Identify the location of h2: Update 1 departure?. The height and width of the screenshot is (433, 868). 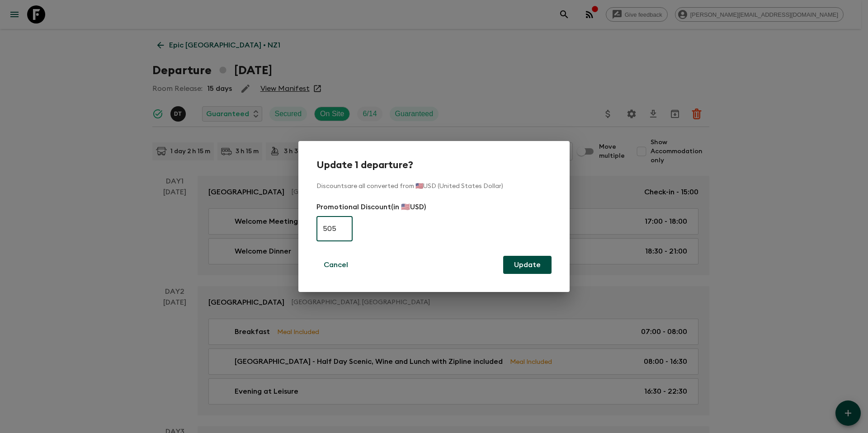
(434, 165).